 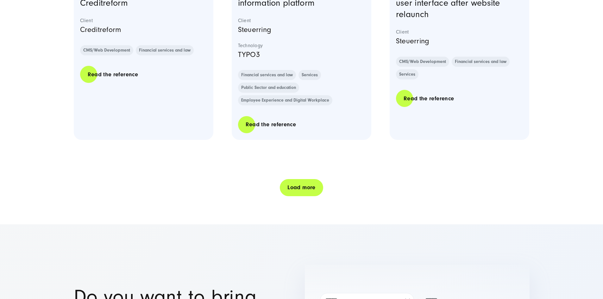 I want to click on p: Creditreform, so click(x=144, y=30).